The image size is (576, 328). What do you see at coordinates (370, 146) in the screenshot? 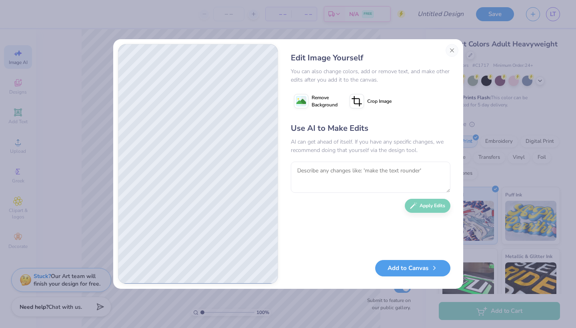
I see `div: AI can get ahead of itself. If you have any specific changes, we recommend doing that yourself vi...` at bounding box center [370, 146].